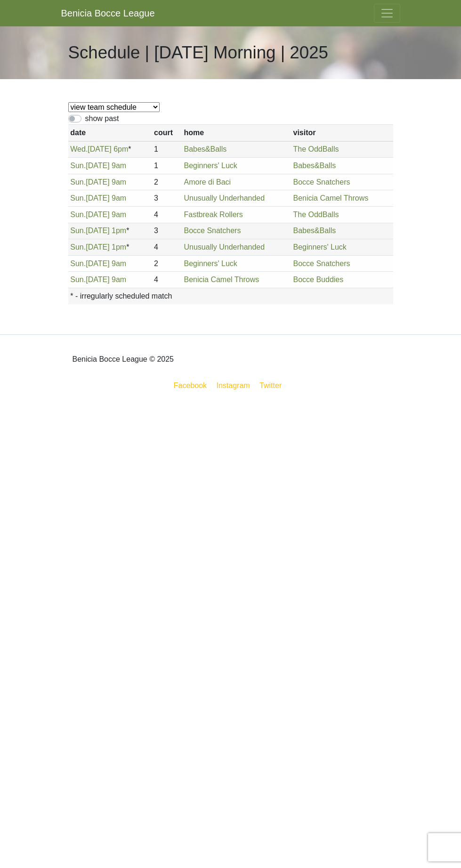  Describe the element at coordinates (231, 359) in the screenshot. I see `div: Benicia Bocce League © 2025` at that location.